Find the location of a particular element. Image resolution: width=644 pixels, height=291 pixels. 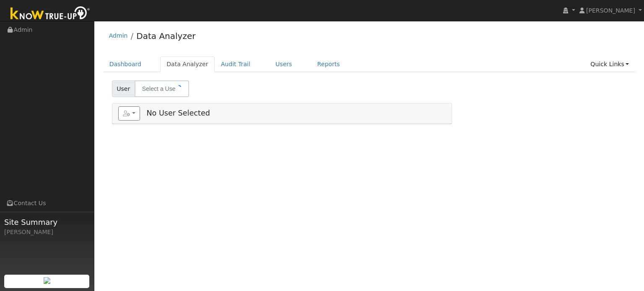

a: Audit Trail is located at coordinates (235, 64).